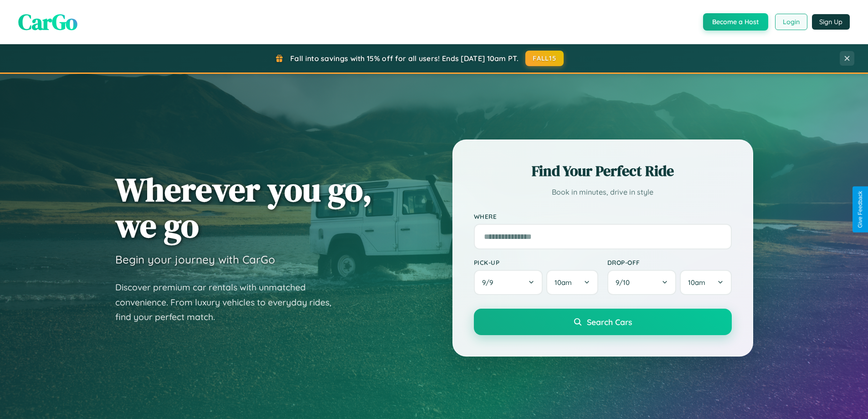 The image size is (868, 419). Describe the element at coordinates (195, 259) in the screenshot. I see `h3: Begin your journey with CarGo` at that location.